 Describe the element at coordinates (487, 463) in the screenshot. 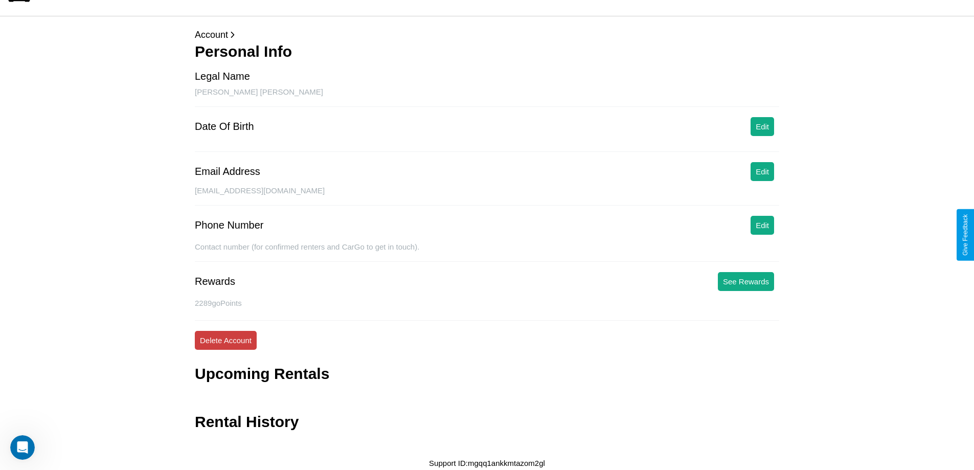

I see `p: Support ID: mgqq1ankkmtazom2gl` at that location.